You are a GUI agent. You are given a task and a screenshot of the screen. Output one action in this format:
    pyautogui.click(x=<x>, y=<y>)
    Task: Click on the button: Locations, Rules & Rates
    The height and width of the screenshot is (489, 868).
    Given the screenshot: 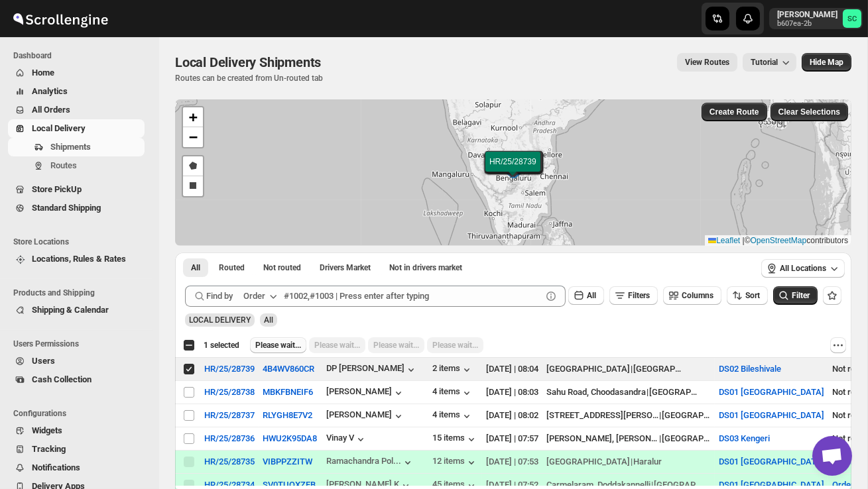 What is the action you would take?
    pyautogui.click(x=76, y=259)
    